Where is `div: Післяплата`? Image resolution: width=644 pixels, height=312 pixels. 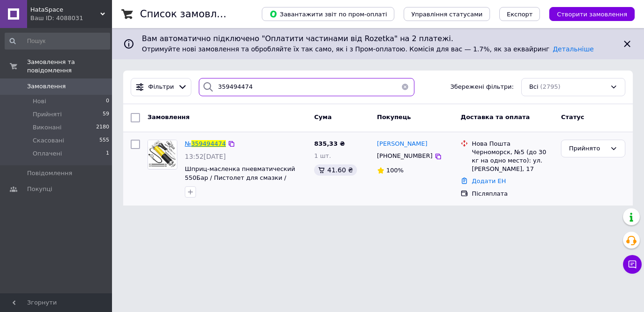 div: Післяплата is located at coordinates (512, 193).